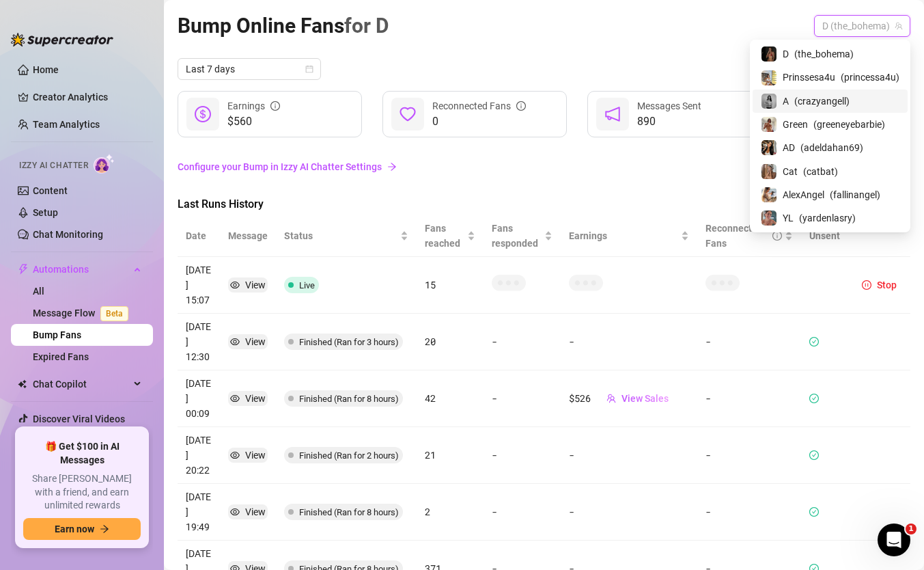  What do you see at coordinates (786, 101) in the screenshot?
I see `span: A` at bounding box center [786, 101].